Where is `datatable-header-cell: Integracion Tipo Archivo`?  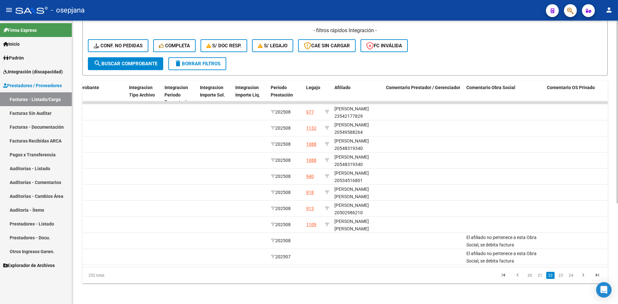 datatable-header-cell: Integracion Tipo Archivo is located at coordinates (144, 95).